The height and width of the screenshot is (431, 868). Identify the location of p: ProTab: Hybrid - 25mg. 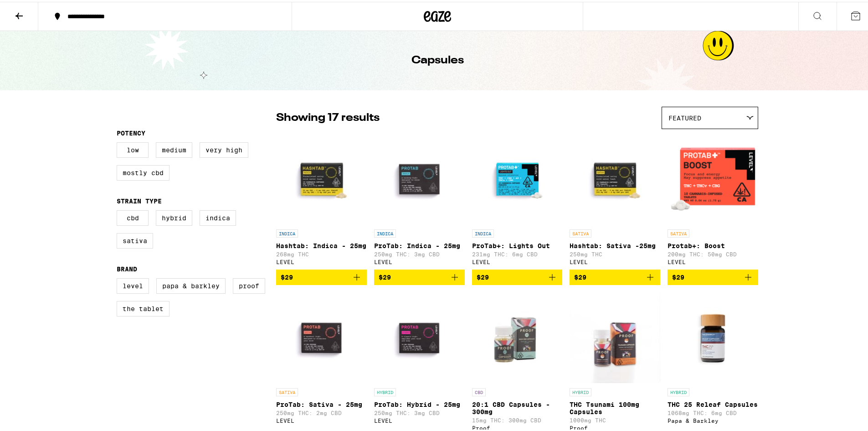
(419, 402).